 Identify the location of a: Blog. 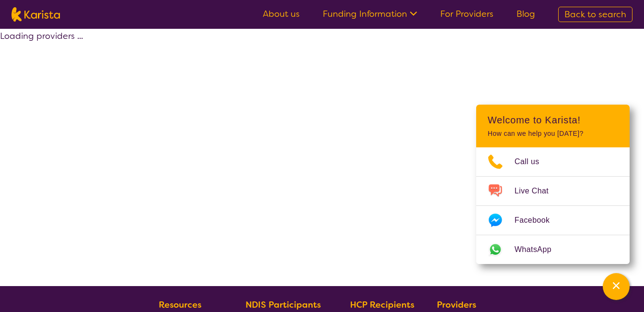
(526, 14).